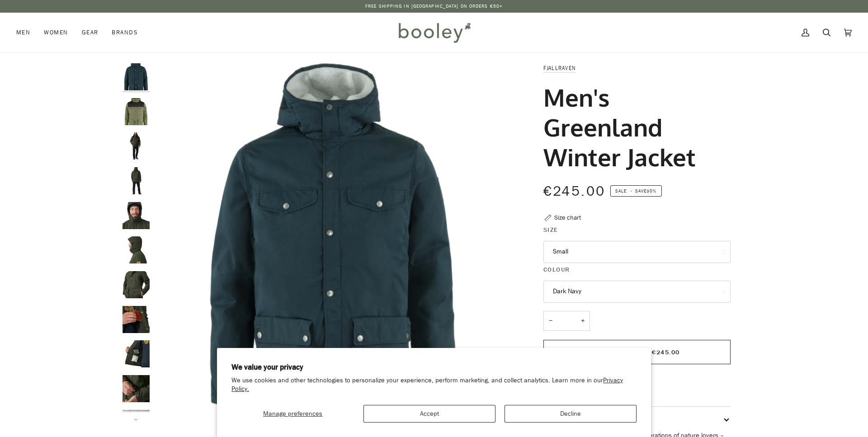 This screenshot has height=437, width=868. I want to click on span: Women, so click(55, 32).